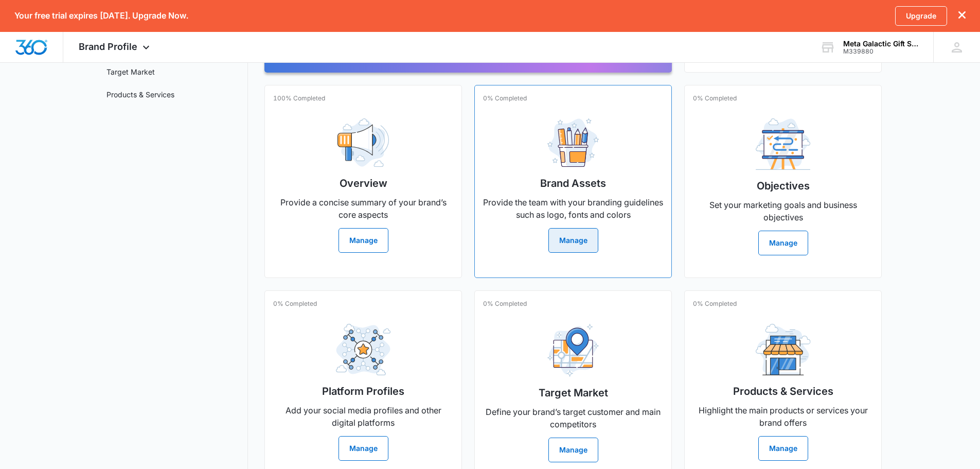  Describe the element at coordinates (783, 211) in the screenshot. I see `p: Set your marketing goals and business objectives` at that location.